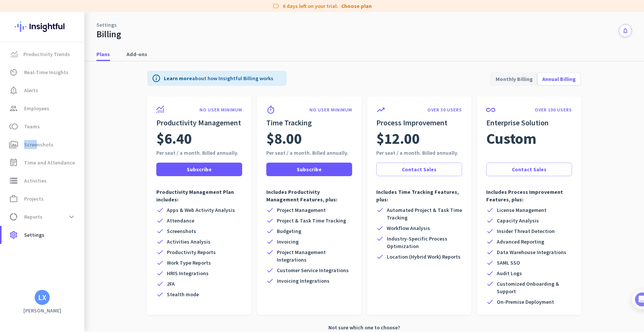 The height and width of the screenshot is (332, 644). Describe the element at coordinates (218, 79) in the screenshot. I see `p: about how Insightful Billing works` at that location.